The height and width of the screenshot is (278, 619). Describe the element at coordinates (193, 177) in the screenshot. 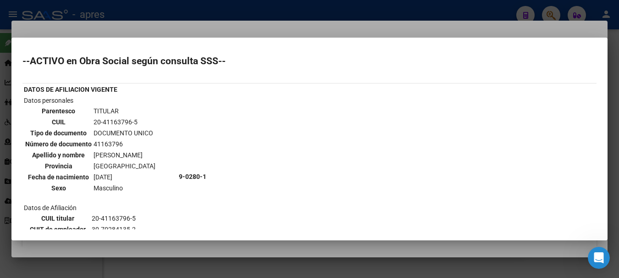

I see `b: 9-0280-1` at that location.